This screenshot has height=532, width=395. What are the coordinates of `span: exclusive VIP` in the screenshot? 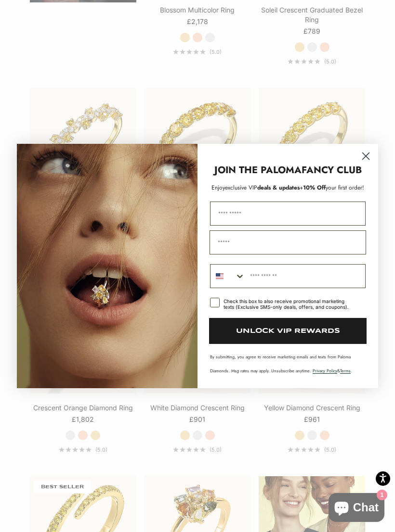 It's located at (241, 188).